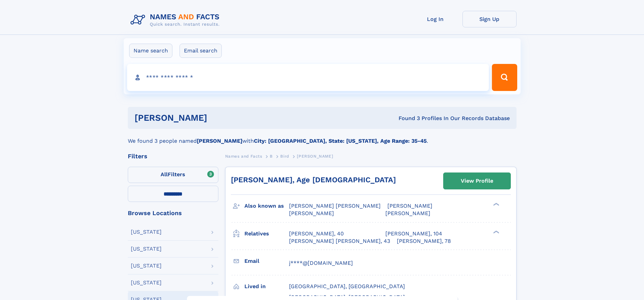 The width and height of the screenshot is (644, 300). What do you see at coordinates (267, 261) in the screenshot?
I see `h3: Email` at bounding box center [267, 261].